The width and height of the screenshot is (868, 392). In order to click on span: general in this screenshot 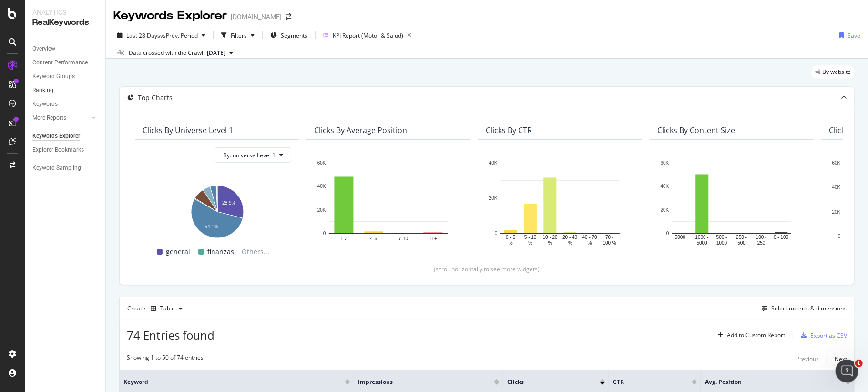, I will do `click(178, 251)`.